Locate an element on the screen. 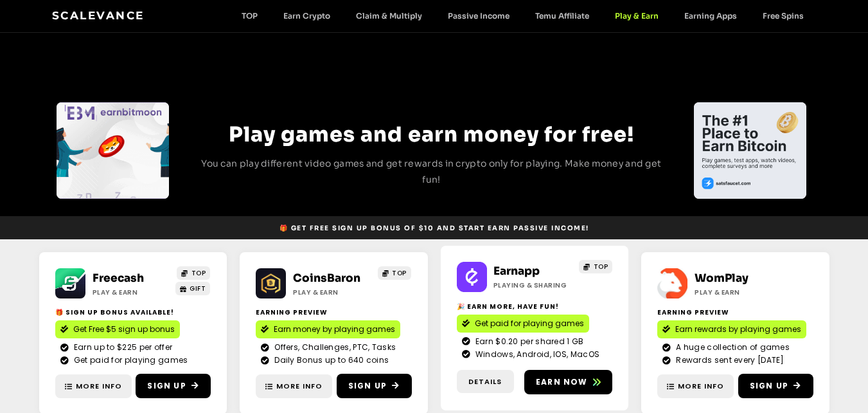 This screenshot has width=868, height=413. span: Earn money by playing games is located at coordinates (334, 329).